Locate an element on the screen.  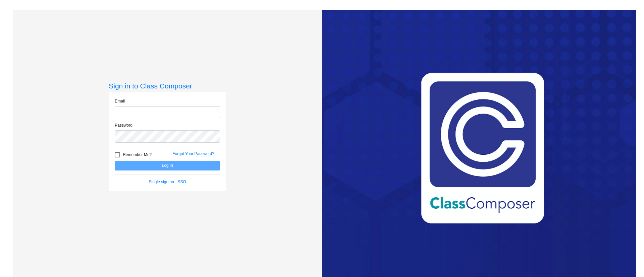
button: Log In is located at coordinates (167, 165).